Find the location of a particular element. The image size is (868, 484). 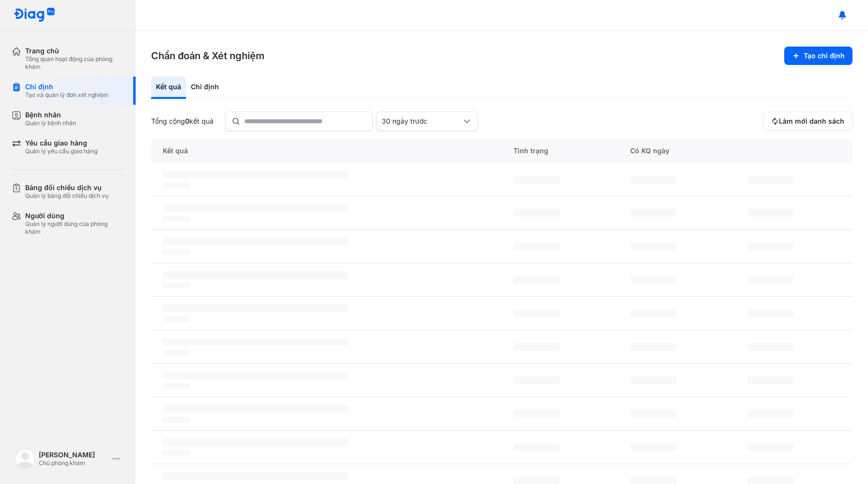

div: Quản lý yêu cầu giao hàng is located at coordinates (61, 151).